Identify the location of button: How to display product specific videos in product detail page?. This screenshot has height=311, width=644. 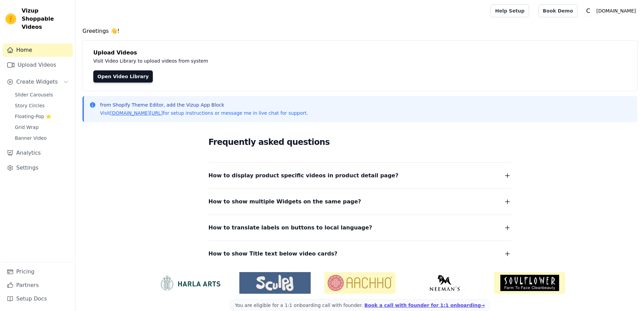
(360, 176).